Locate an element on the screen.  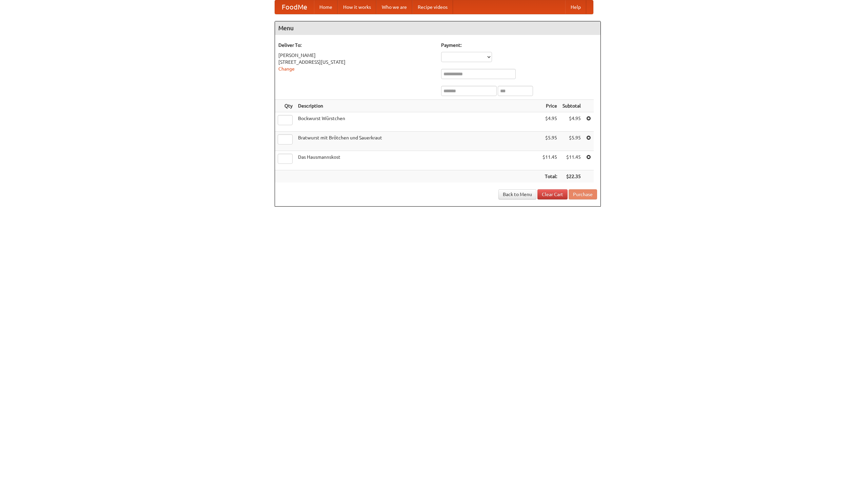
th: Price is located at coordinates (550, 106).